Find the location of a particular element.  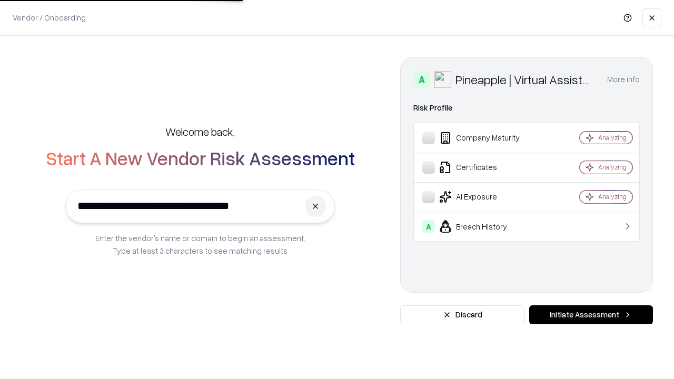

div: AI Exposure is located at coordinates (485, 197).